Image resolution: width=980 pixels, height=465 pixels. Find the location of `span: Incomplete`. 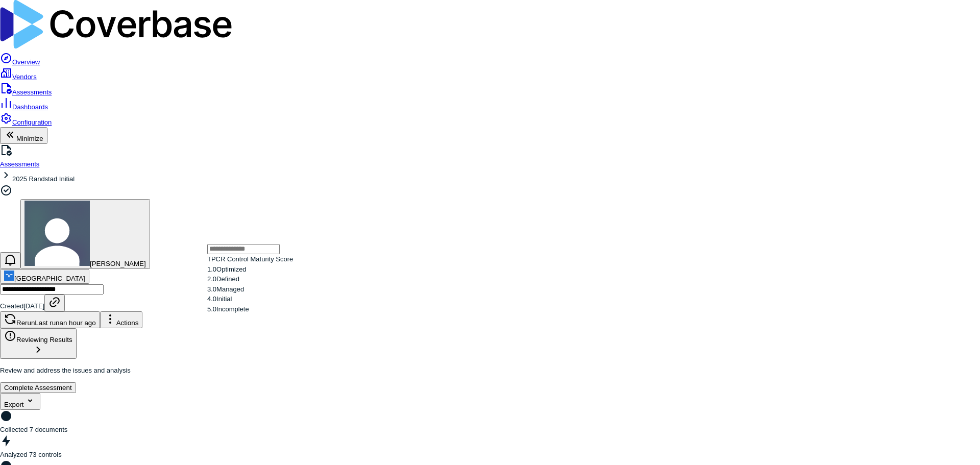

span: Incomplete is located at coordinates (233, 309).